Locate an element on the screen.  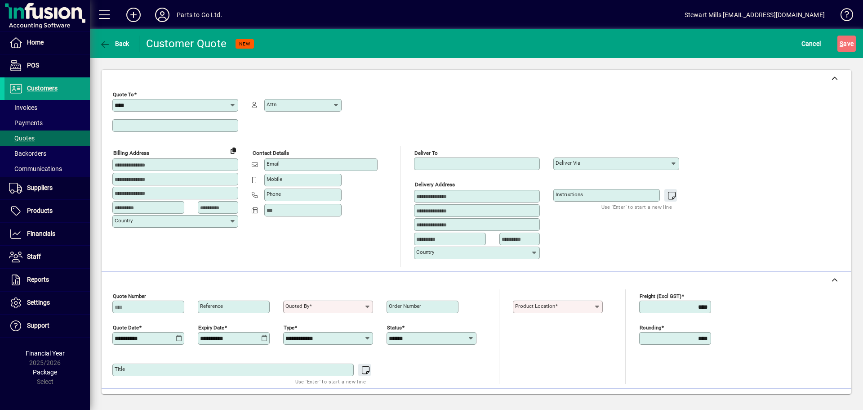
mat-label: Quote To is located at coordinates (123, 94).